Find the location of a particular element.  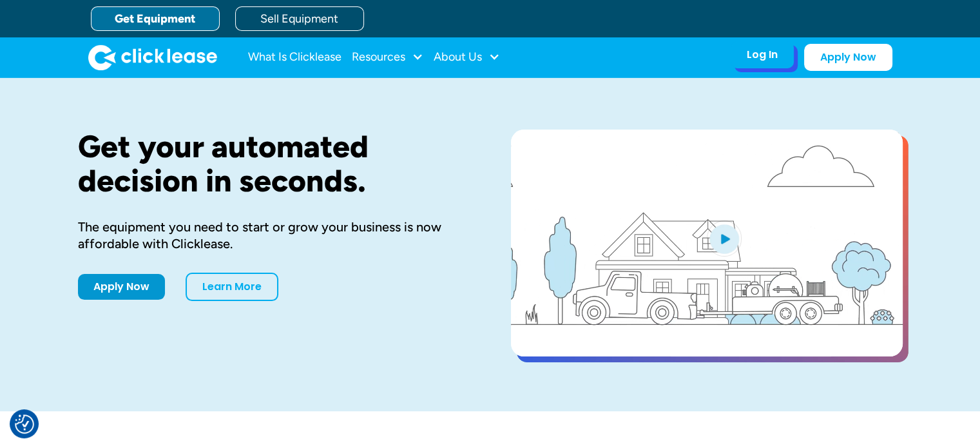

a: Sell Equipment is located at coordinates (300, 19).